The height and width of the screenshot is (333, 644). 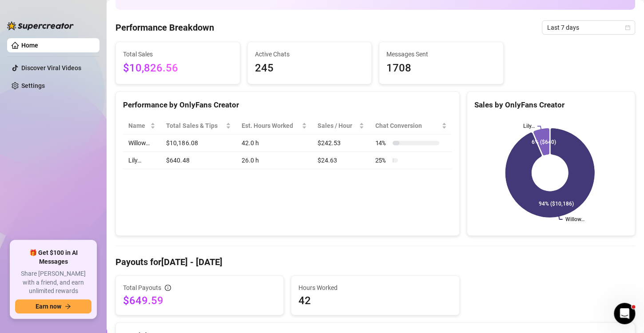 What do you see at coordinates (441, 54) in the screenshot?
I see `span: Messages Sent` at bounding box center [441, 54].